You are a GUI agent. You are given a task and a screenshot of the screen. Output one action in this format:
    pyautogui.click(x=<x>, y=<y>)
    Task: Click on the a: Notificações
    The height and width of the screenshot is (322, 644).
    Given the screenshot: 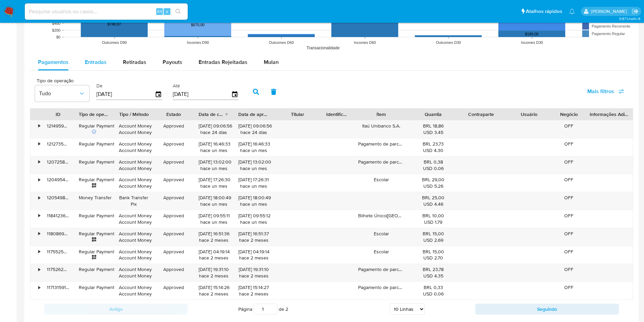 What is the action you would take?
    pyautogui.click(x=572, y=11)
    